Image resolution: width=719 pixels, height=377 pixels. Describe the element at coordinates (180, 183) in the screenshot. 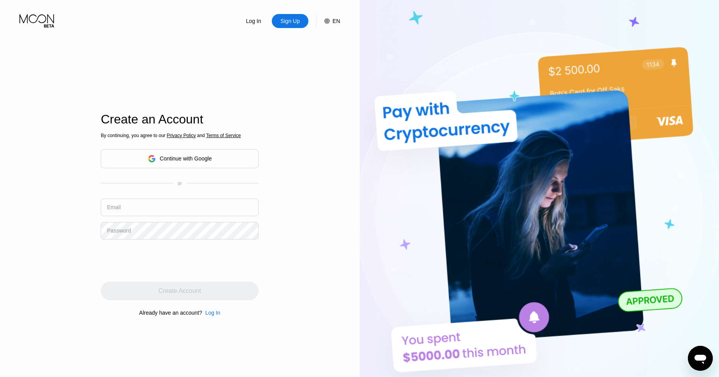

I see `div: or` at that location.